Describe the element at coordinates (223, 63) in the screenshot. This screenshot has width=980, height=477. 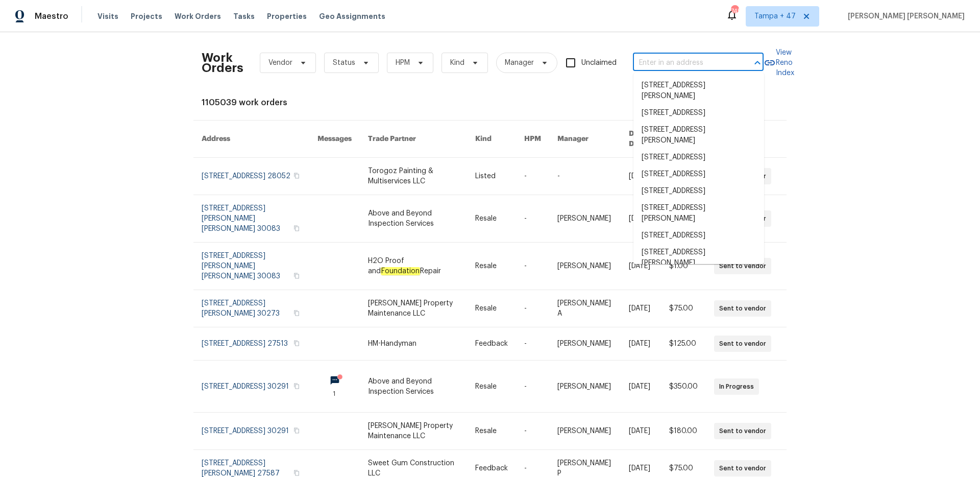
I see `h2: Work Orders` at that location.